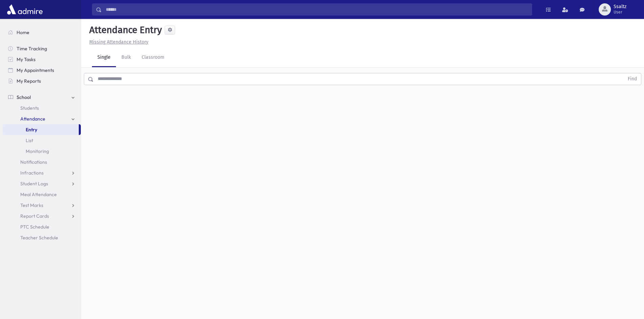 The height and width of the screenshot is (319, 644). What do you see at coordinates (32, 173) in the screenshot?
I see `span: Infractions` at bounding box center [32, 173].